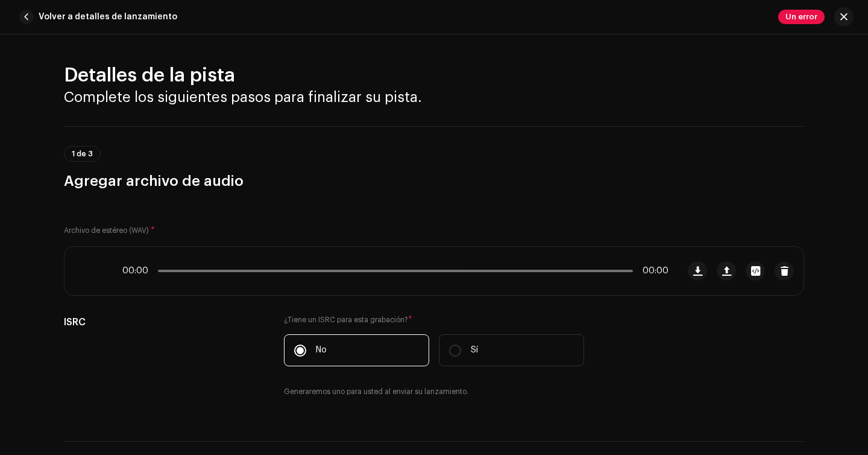 This screenshot has width=868, height=455. I want to click on h3: Complete los siguientes pasos para finalizar su pista., so click(434, 97).